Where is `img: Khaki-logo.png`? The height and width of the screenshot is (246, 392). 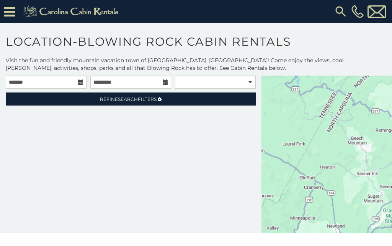 img: Khaki-logo.png is located at coordinates (72, 11).